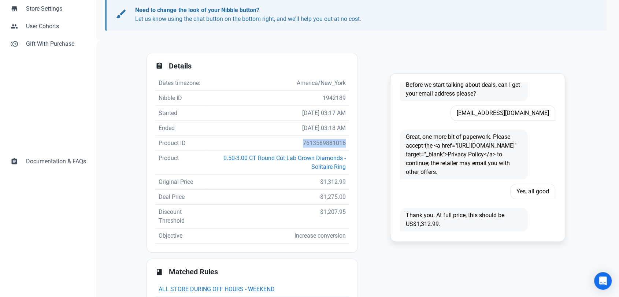 Image resolution: width=619 pixels, height=297 pixels. I want to click on a: control_point_duplicateGift With Purchase, so click(48, 44).